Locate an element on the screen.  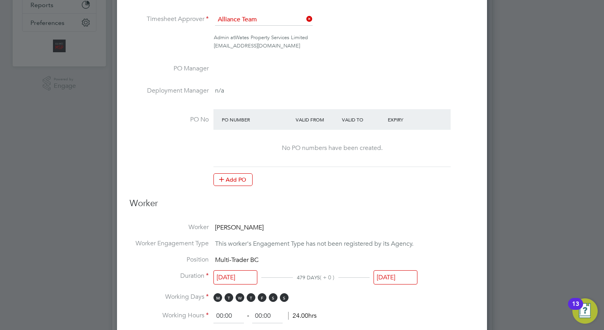
input: 08:00 is located at coordinates (229, 316).